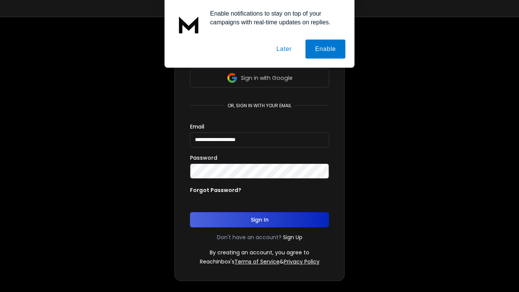  I want to click on button: Sign in with Google, so click(259, 78).